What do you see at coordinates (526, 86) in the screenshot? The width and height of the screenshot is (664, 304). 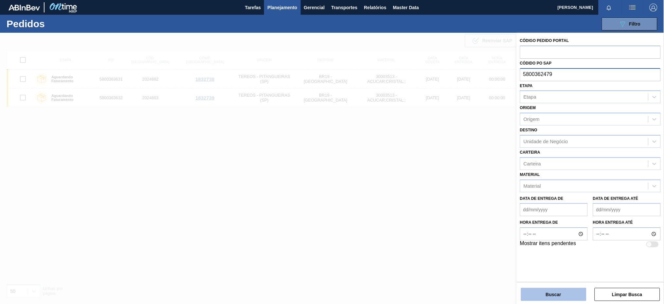 I see `label: Etapa` at bounding box center [526, 86].